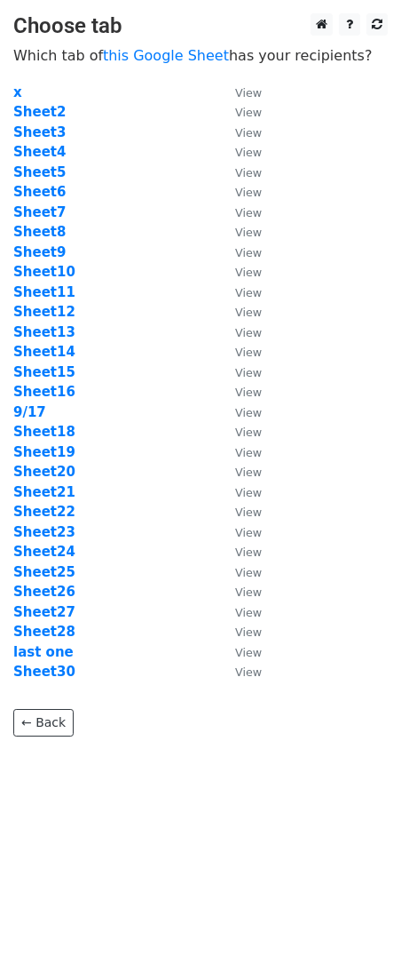 The image size is (401, 980). What do you see at coordinates (45, 572) in the screenshot?
I see `a: Sheet25` at bounding box center [45, 572].